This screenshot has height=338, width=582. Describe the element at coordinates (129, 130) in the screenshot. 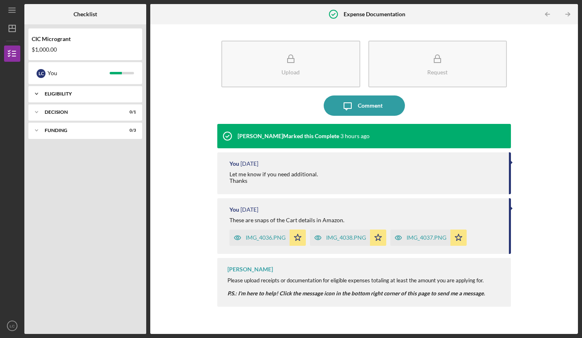

I see `div: 0 / 3` at that location.